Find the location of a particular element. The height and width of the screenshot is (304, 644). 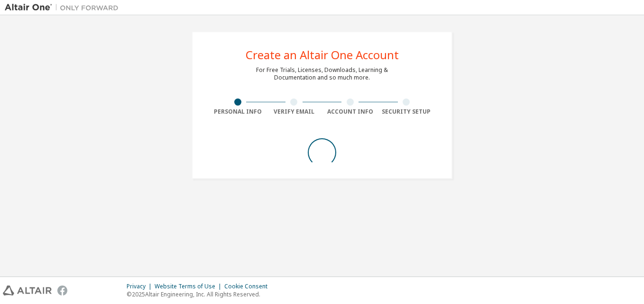

div: Create an Altair One Account is located at coordinates (322, 55).